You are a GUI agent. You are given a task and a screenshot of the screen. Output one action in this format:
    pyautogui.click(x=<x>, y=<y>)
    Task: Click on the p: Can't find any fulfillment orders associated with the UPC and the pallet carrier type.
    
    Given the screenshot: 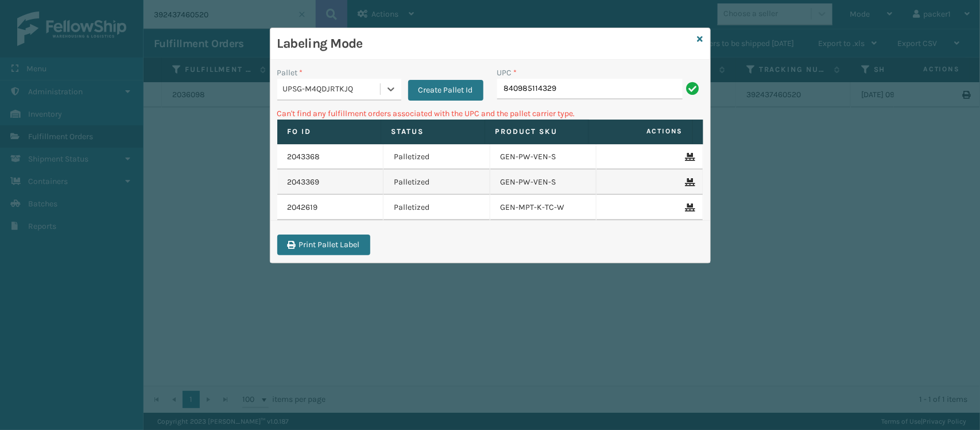 What is the action you would take?
    pyautogui.click(x=491, y=113)
    